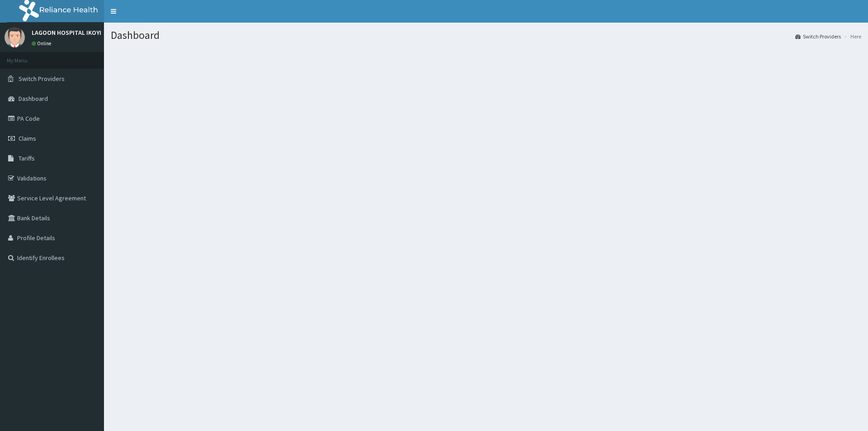 This screenshot has height=431, width=868. What do you see at coordinates (818, 36) in the screenshot?
I see `a: Switch Providers` at bounding box center [818, 36].